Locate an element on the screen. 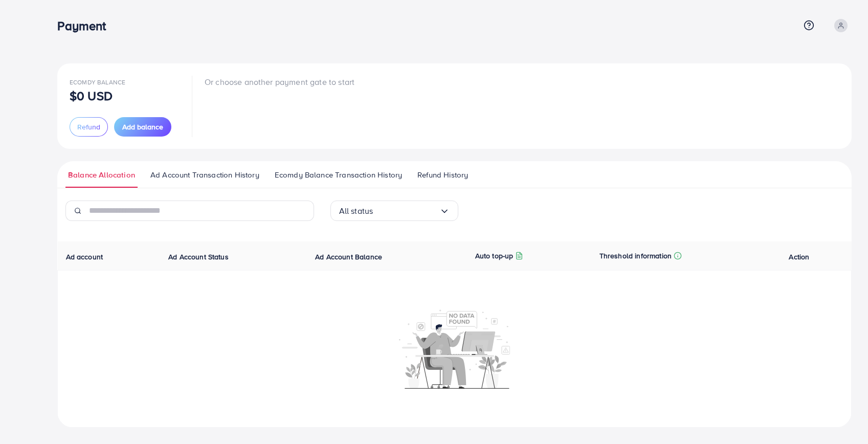  span: Ad Account Status is located at coordinates (198, 257).